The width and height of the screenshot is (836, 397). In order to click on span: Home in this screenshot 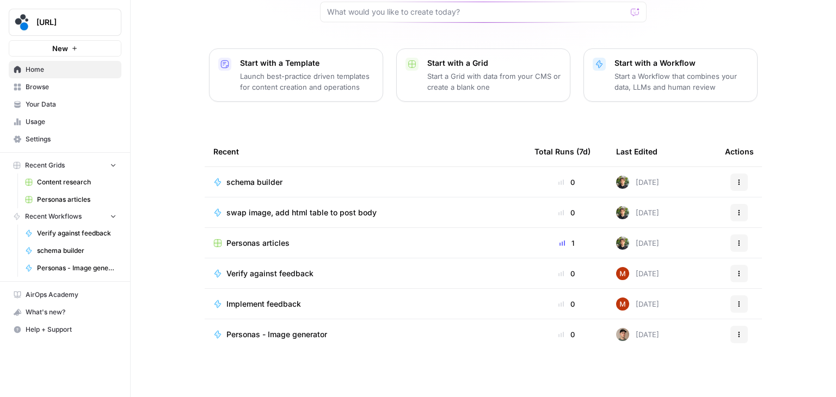, I will do `click(71, 70)`.